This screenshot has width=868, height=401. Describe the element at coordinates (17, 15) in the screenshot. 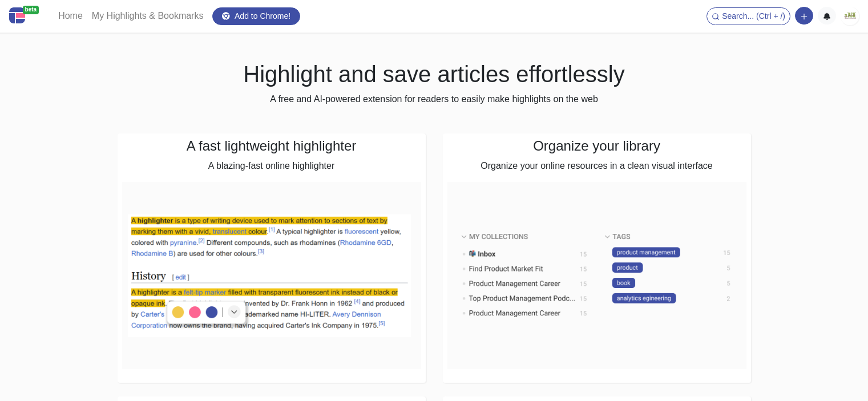

I see `img: Centroly` at that location.